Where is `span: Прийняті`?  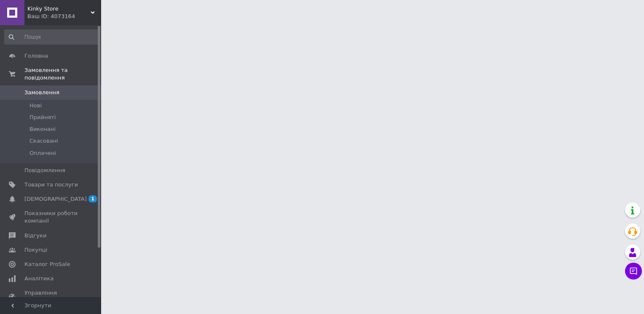 span: Прийняті is located at coordinates (43, 118).